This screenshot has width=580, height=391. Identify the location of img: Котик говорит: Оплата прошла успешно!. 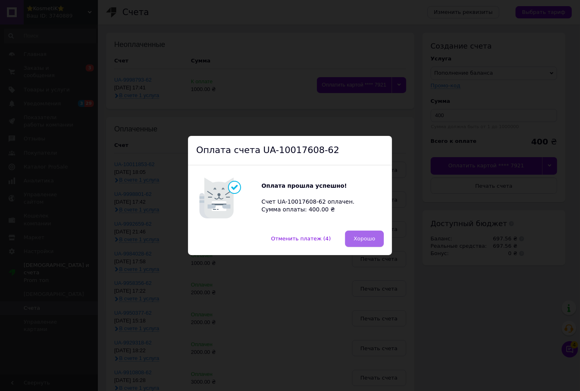
(229, 198).